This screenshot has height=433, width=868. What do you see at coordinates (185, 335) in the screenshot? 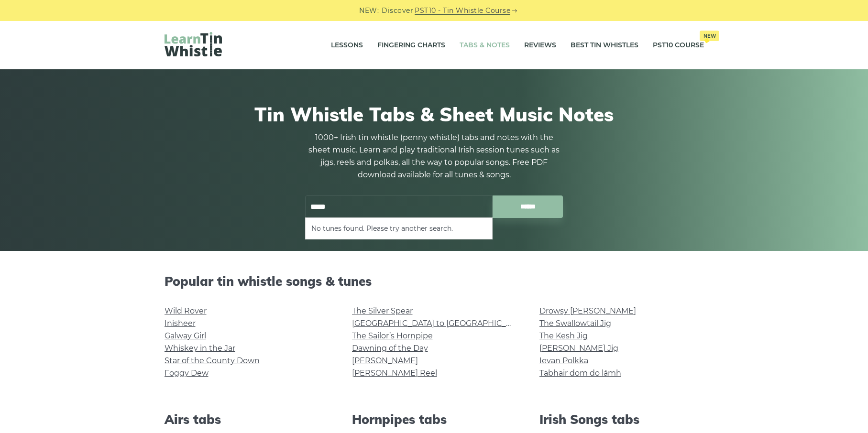
I see `a: Galway Girl` at bounding box center [185, 335].